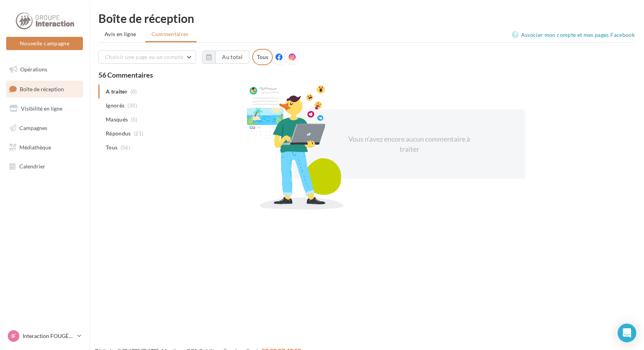  Describe the element at coordinates (33, 69) in the screenshot. I see `span: Opérations` at that location.